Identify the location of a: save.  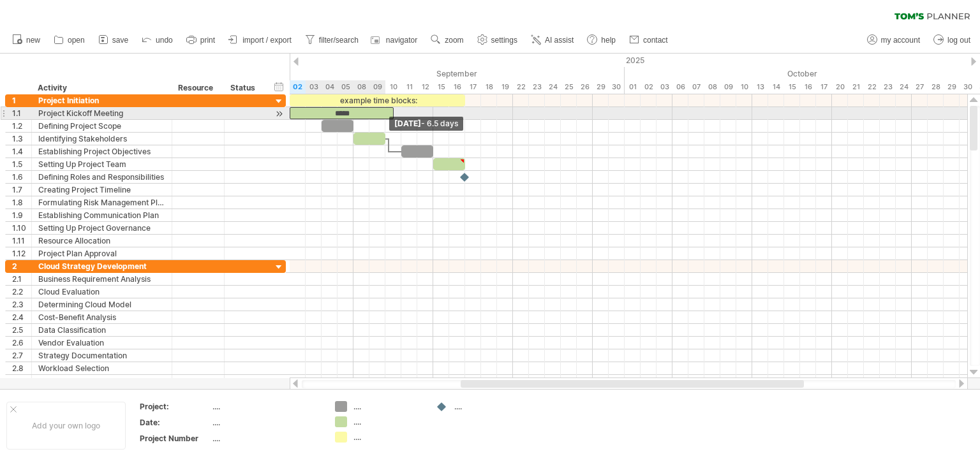
(113, 40).